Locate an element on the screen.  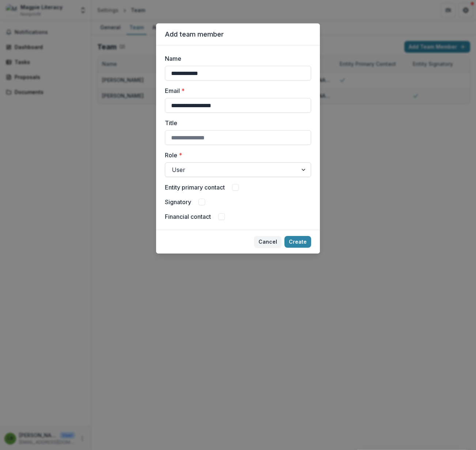
label: Name is located at coordinates (236, 58).